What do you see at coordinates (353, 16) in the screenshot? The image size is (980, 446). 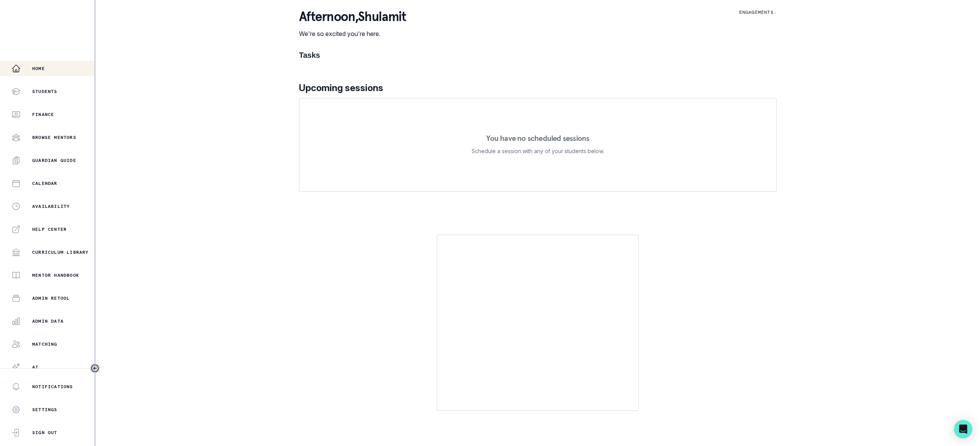 I see `p: afternoon , Shulamit` at bounding box center [353, 16].